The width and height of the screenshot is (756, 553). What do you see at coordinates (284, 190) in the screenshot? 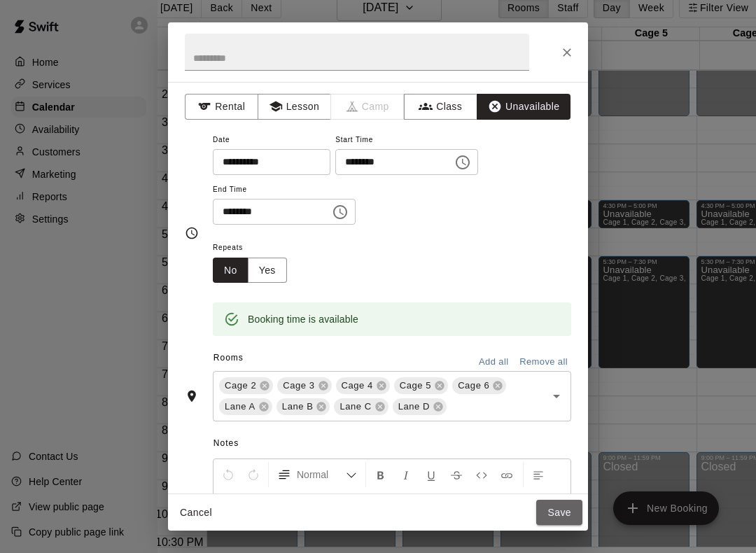
I see `span: End Time` at bounding box center [284, 190].